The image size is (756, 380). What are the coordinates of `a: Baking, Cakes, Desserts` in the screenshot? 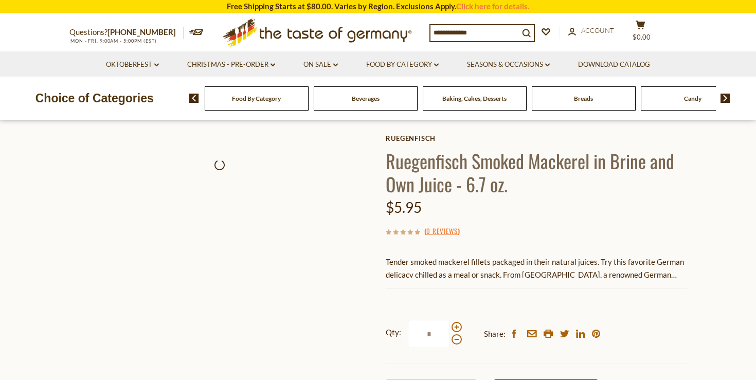 It's located at (474, 98).